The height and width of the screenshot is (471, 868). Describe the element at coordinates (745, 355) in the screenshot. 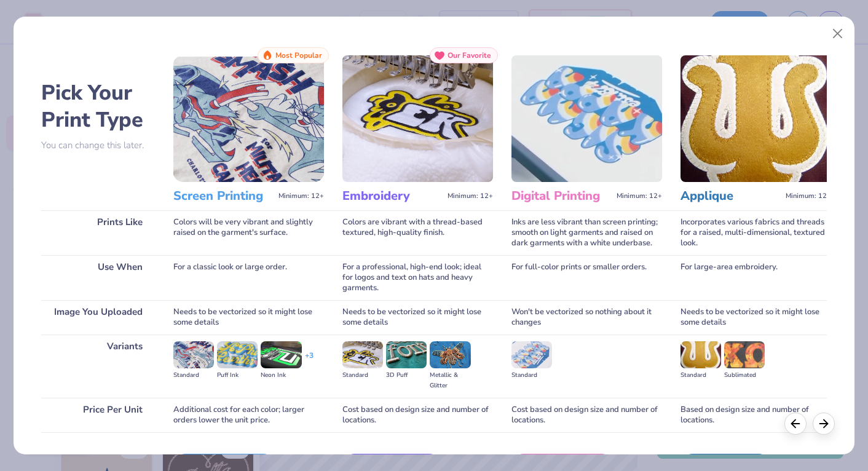

I see `img: Sublimated` at that location.